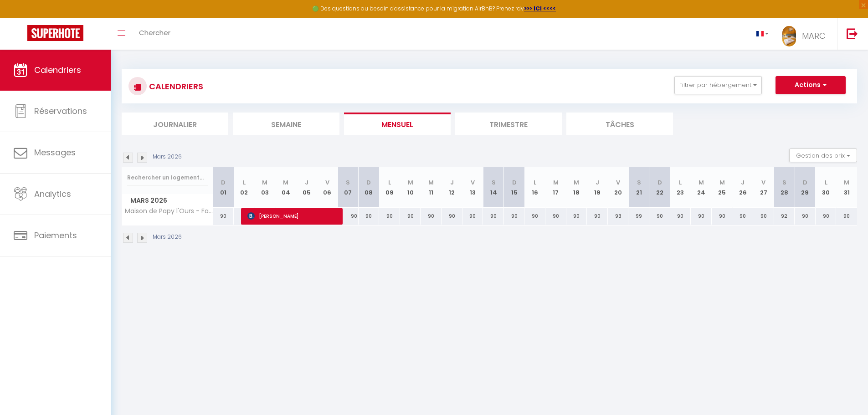  What do you see at coordinates (175, 123) in the screenshot?
I see `li: Journalier` at bounding box center [175, 123].